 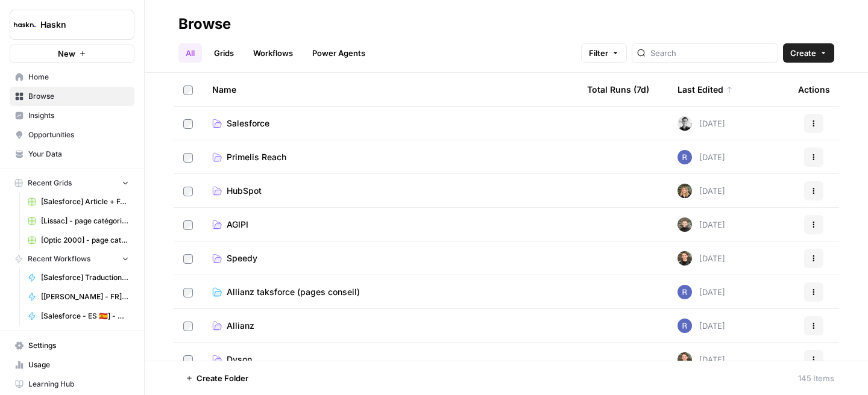 What do you see at coordinates (85, 278) in the screenshot?
I see `span: [Salesforce] Traduction optimisation + FAQ + Post RS` at bounding box center [85, 278].